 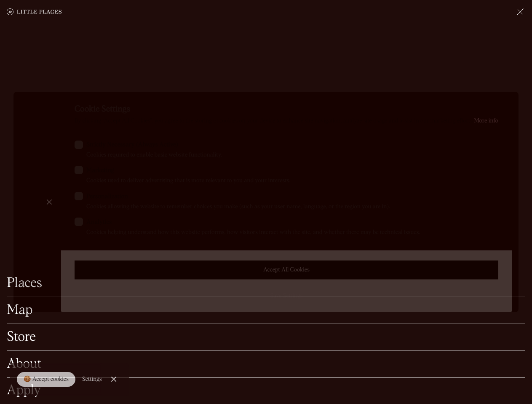 What do you see at coordinates (292, 208) in the screenshot?
I see `div: Cookies allowing the website to remember choices you make (such as your user name, language, or t...` at bounding box center [292, 208].